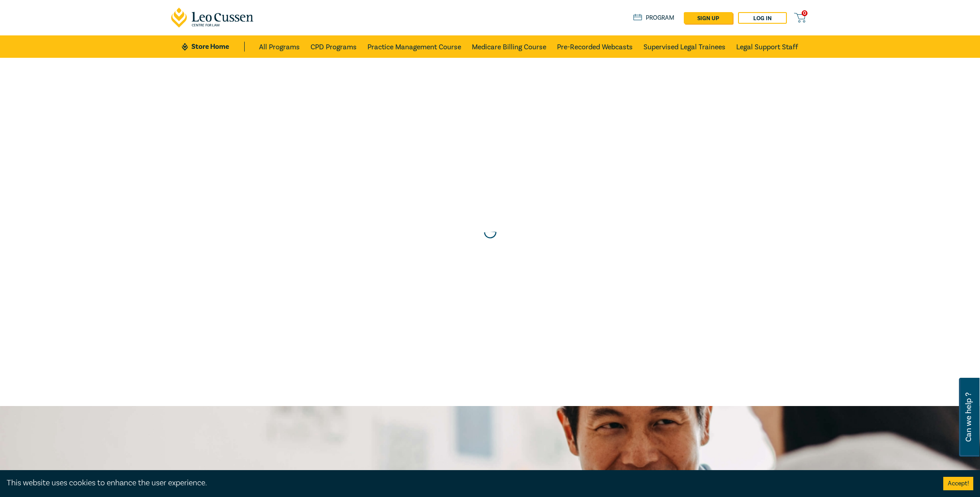 Image resolution: width=980 pixels, height=497 pixels. Describe the element at coordinates (654, 18) in the screenshot. I see `a: Program` at that location.